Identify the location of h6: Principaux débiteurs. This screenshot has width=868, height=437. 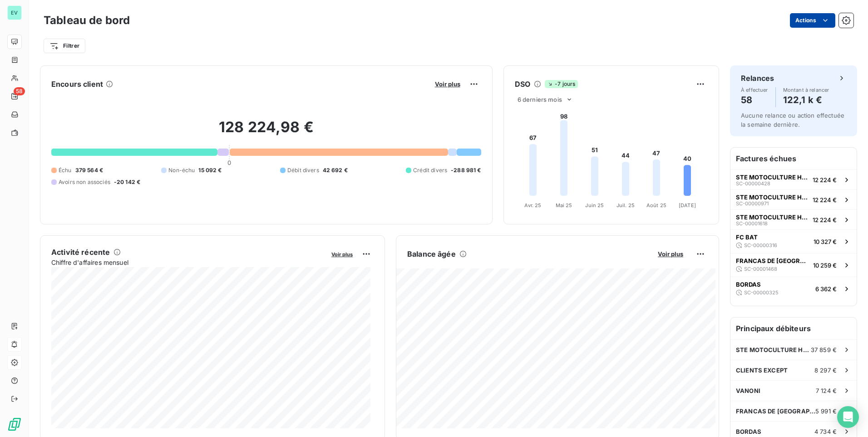
(794, 328).